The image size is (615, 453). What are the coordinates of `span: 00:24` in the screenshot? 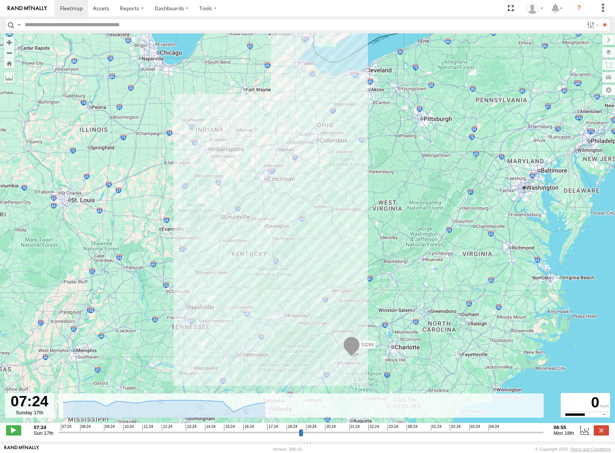 It's located at (412, 427).